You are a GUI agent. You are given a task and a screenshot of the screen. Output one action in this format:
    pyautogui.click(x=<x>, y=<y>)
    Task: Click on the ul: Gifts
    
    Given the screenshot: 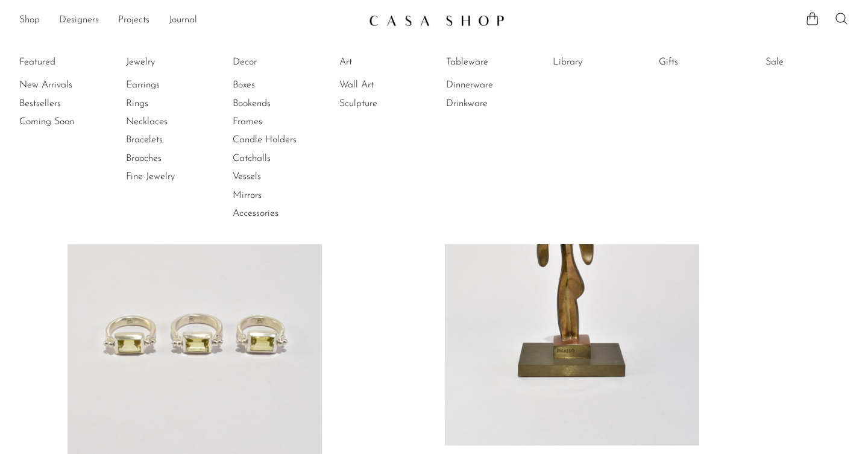 What is the action you would take?
    pyautogui.click(x=704, y=64)
    